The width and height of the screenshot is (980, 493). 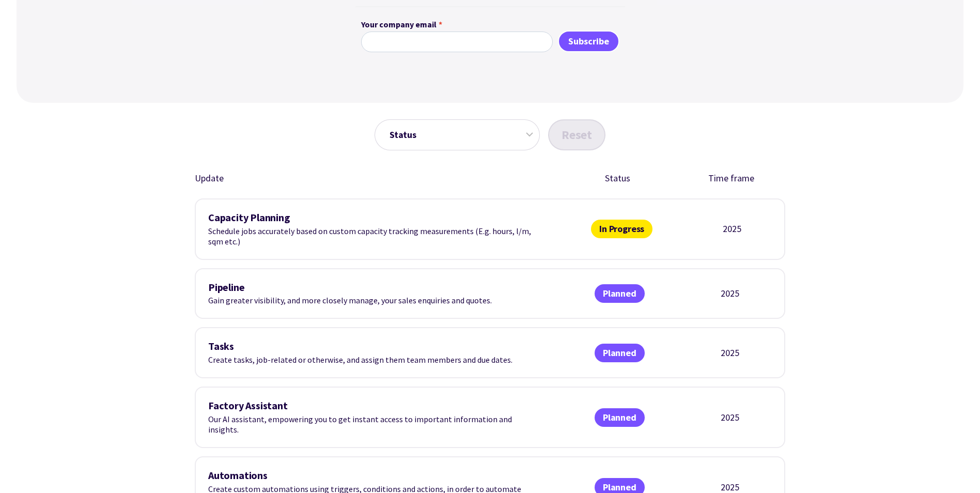 What do you see at coordinates (576, 135) in the screenshot?
I see `button: Reset` at bounding box center [576, 135].